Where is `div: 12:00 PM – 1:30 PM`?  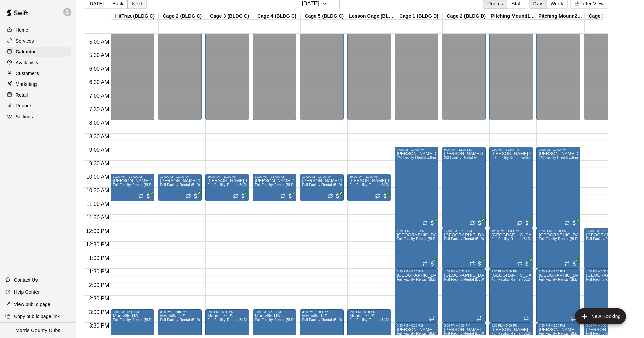
div: 12:00 PM – 1:30 PM is located at coordinates (606, 231).